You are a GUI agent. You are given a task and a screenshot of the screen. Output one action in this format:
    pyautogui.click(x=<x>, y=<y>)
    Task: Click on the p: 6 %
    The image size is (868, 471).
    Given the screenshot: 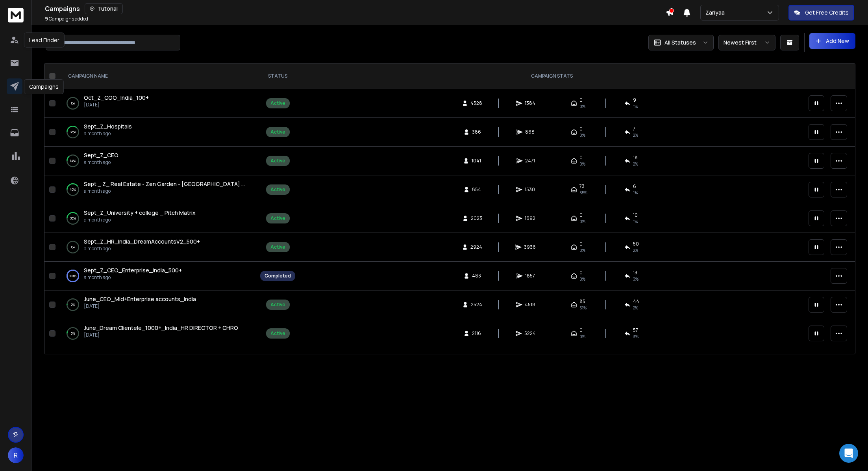 What is the action you would take?
    pyautogui.click(x=73, y=333)
    